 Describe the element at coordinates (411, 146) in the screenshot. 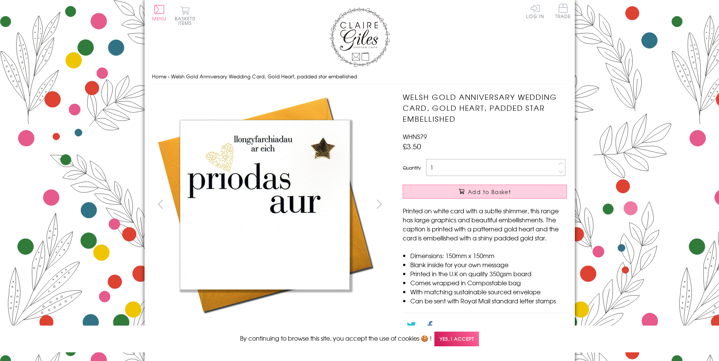

I see `span: £3.50` at that location.